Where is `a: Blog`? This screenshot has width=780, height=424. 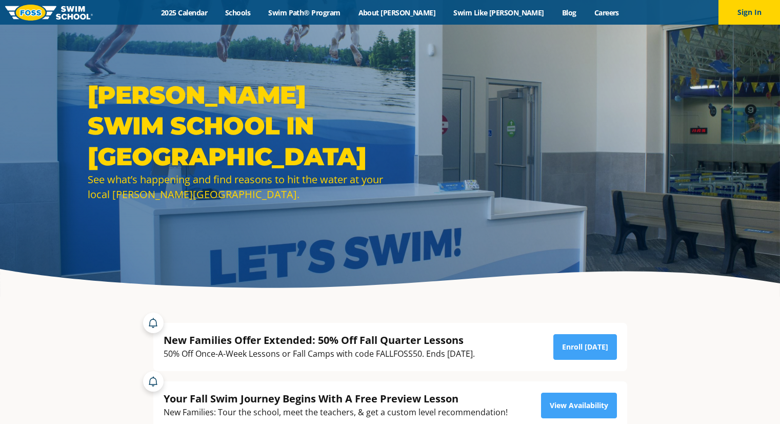
a: Blog is located at coordinates (569, 12).